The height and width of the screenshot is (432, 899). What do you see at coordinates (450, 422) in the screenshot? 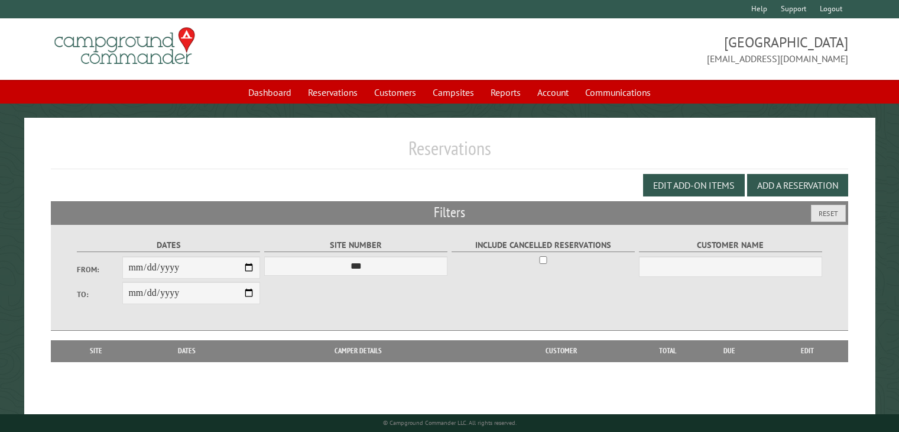
I see `small: © Campground Commander LLC. All rights reserved.` at bounding box center [450, 422].